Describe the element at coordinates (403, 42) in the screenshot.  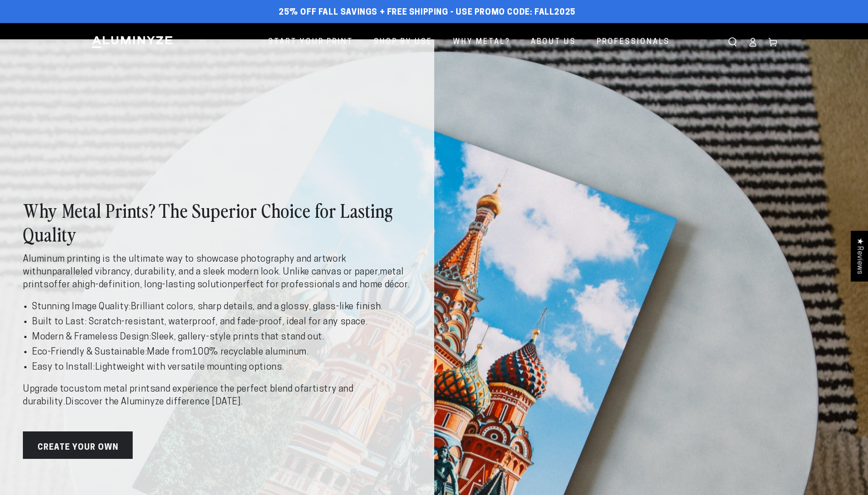
I see `a: Shop By Use` at that location.